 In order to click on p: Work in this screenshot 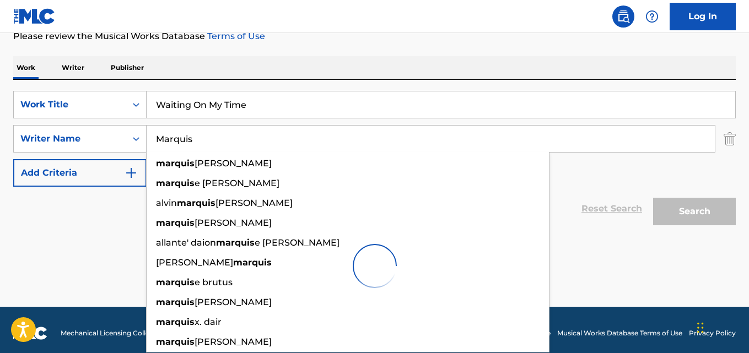, I will do `click(26, 68)`.